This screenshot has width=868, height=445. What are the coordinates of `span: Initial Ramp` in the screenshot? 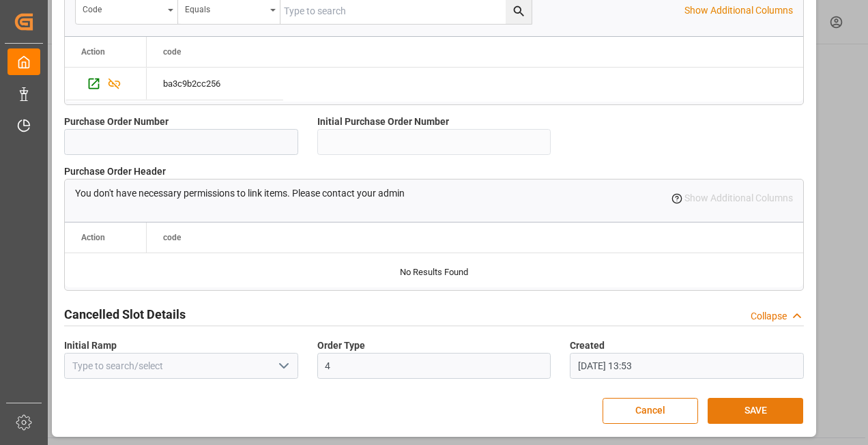 It's located at (90, 346).